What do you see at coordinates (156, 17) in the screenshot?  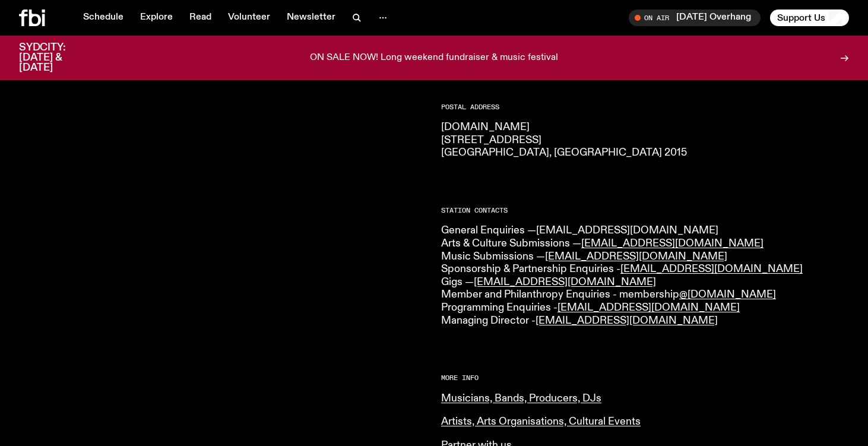 I see `a: Explore` at bounding box center [156, 17].